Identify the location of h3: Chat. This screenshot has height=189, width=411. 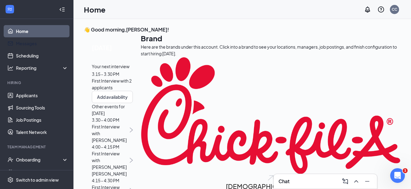
(284, 181).